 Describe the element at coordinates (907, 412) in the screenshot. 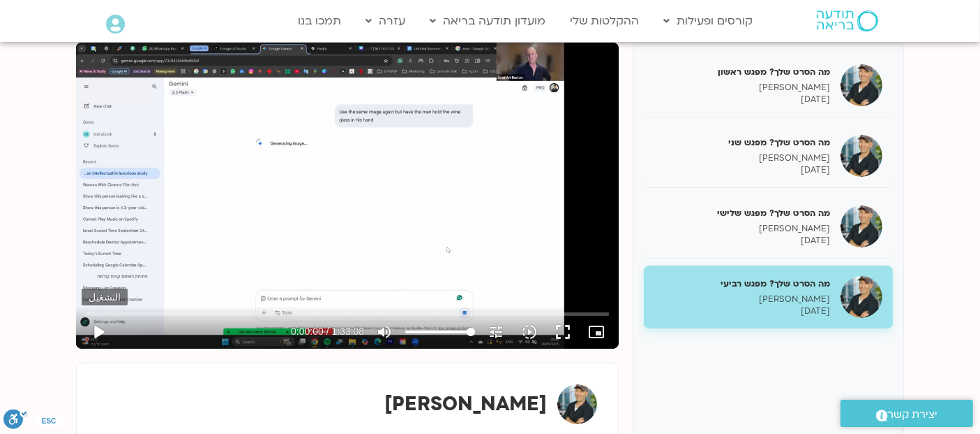

I see `a: יצירת קשר` at that location.